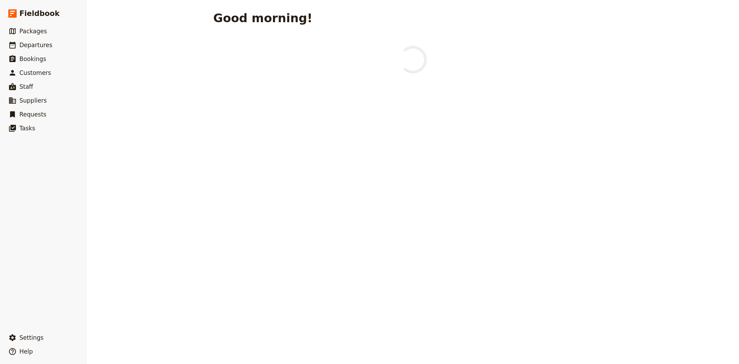 This screenshot has width=739, height=364. What do you see at coordinates (33, 100) in the screenshot?
I see `span: Suppliers` at bounding box center [33, 100].